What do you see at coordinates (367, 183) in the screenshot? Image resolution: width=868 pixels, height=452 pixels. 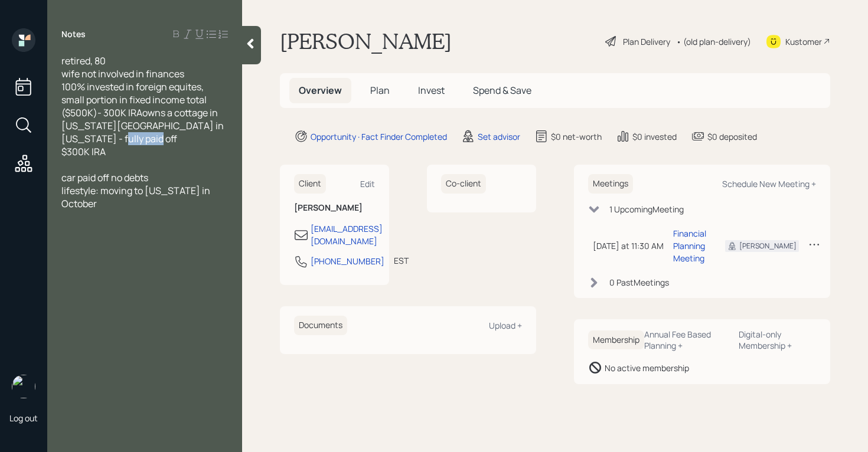 I see `div: Edit` at bounding box center [367, 183].